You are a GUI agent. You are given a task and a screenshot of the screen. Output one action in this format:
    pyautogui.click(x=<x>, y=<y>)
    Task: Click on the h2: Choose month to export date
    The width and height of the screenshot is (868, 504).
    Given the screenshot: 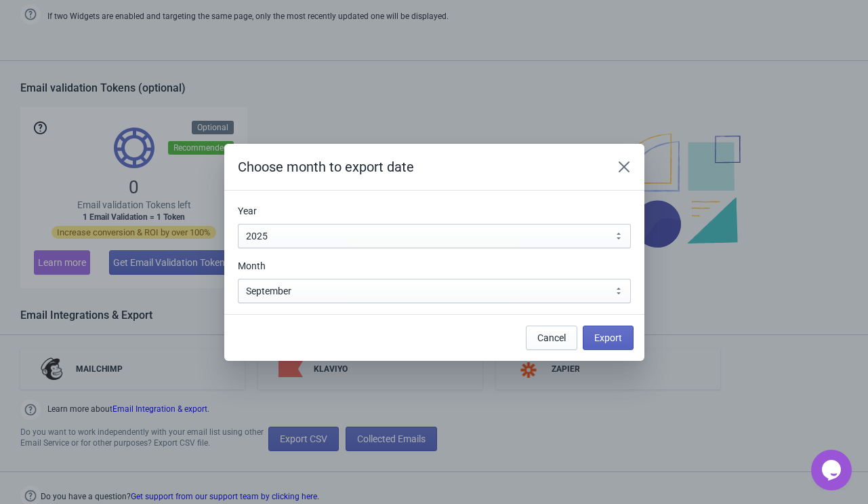 What is the action you would take?
    pyautogui.click(x=418, y=167)
    